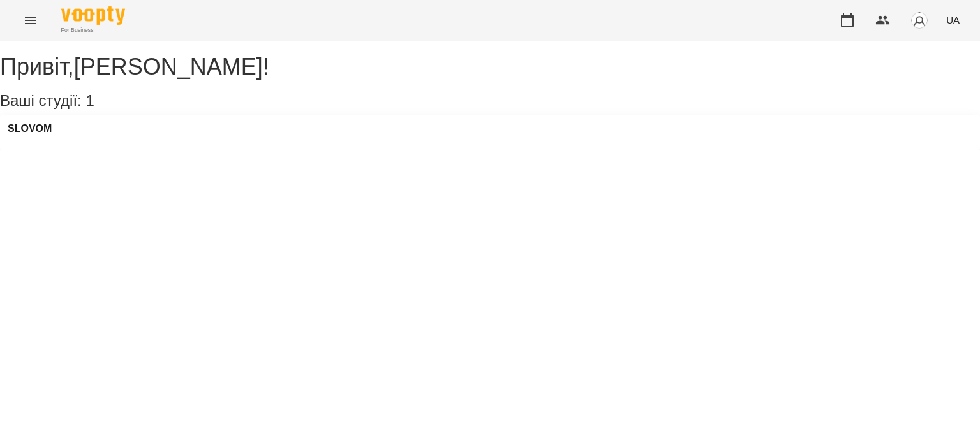 This screenshot has width=980, height=443. What do you see at coordinates (93, 15) in the screenshot?
I see `img: Voopty Logo` at bounding box center [93, 15].